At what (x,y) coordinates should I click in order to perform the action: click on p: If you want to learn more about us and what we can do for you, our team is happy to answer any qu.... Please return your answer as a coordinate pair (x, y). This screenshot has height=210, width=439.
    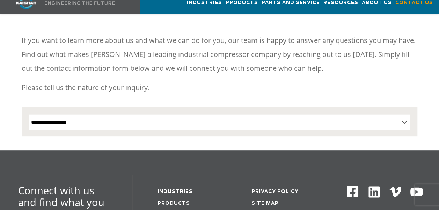
    Looking at the image, I should click on (220, 55).